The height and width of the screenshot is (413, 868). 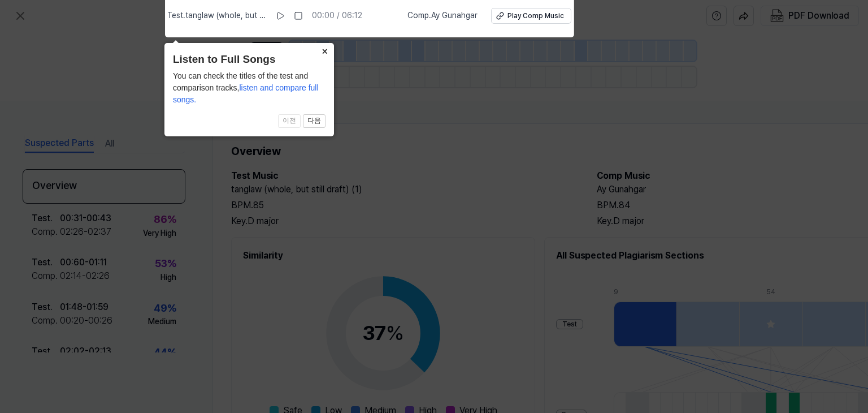 What do you see at coordinates (249, 59) in the screenshot?
I see `header: Listen to Full Songs` at bounding box center [249, 59].